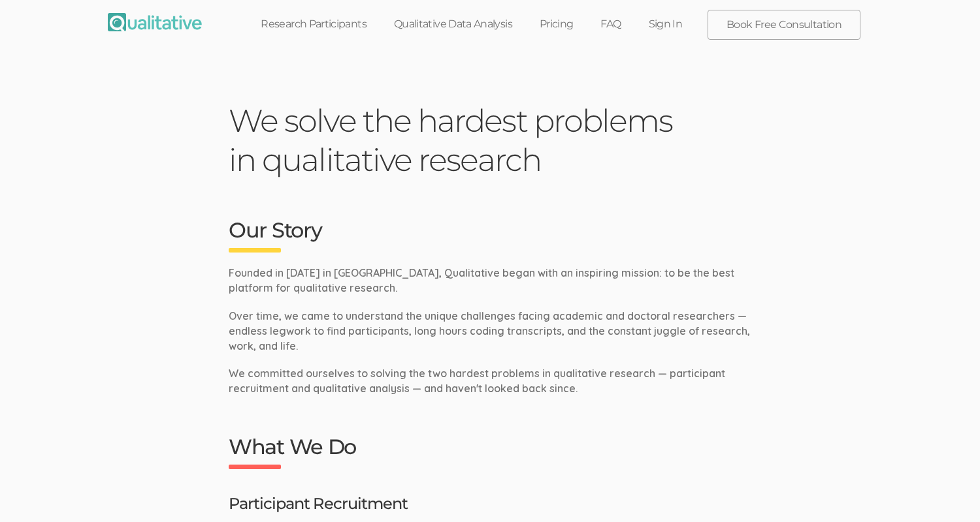  Describe the element at coordinates (453, 24) in the screenshot. I see `a: Qualitative Data Analysis` at that location.